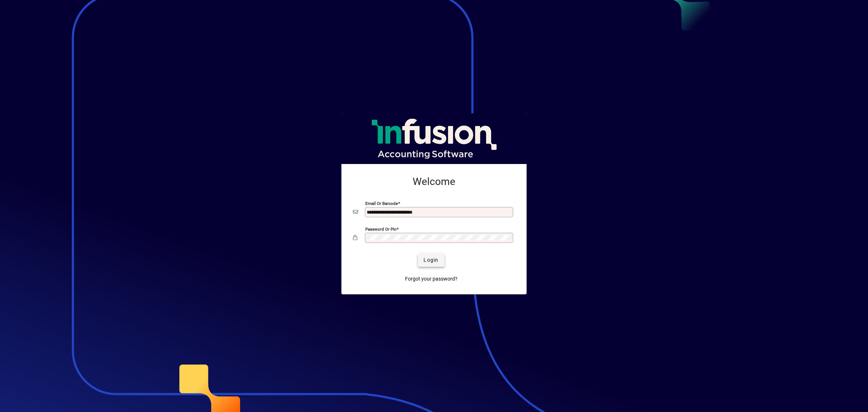 This screenshot has height=412, width=868. Describe the element at coordinates (381, 229) in the screenshot. I see `mat-label: Password or Pin` at that location.